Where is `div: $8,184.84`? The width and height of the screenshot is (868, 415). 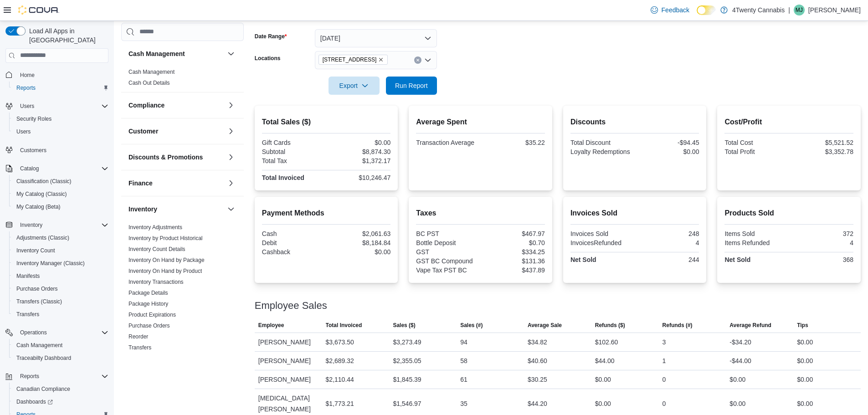
div: $8,184.84 is located at coordinates (359, 243).